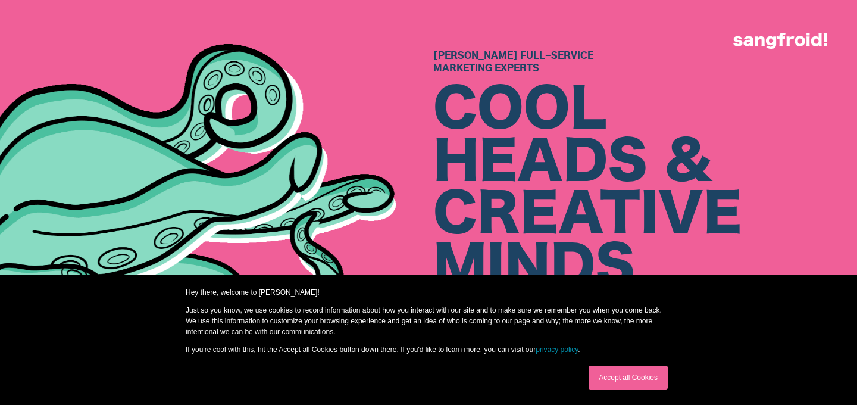 The image size is (857, 405). Describe the element at coordinates (645, 189) in the screenshot. I see `div: COOL HEADS & CREATIVE MINDS` at that location.